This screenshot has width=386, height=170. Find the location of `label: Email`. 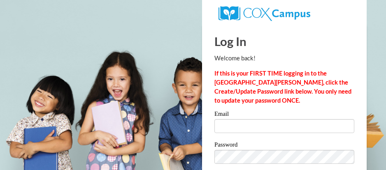

label: Email is located at coordinates (284, 115).